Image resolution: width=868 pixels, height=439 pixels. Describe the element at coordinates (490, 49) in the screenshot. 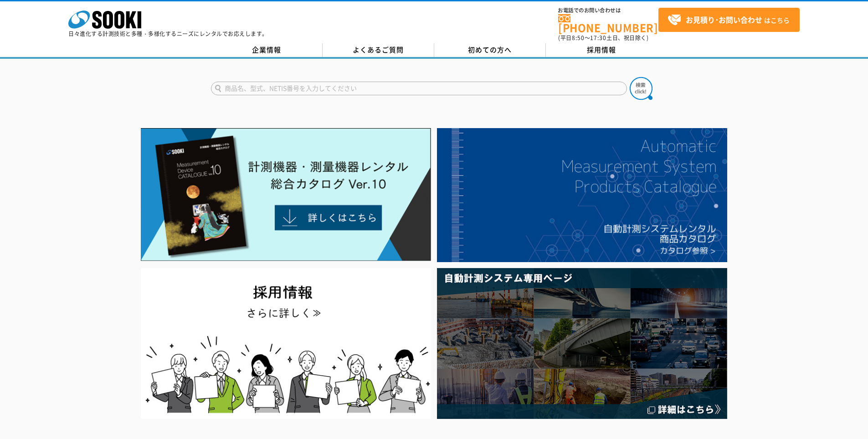

I see `span: 初めての方へ` at that location.